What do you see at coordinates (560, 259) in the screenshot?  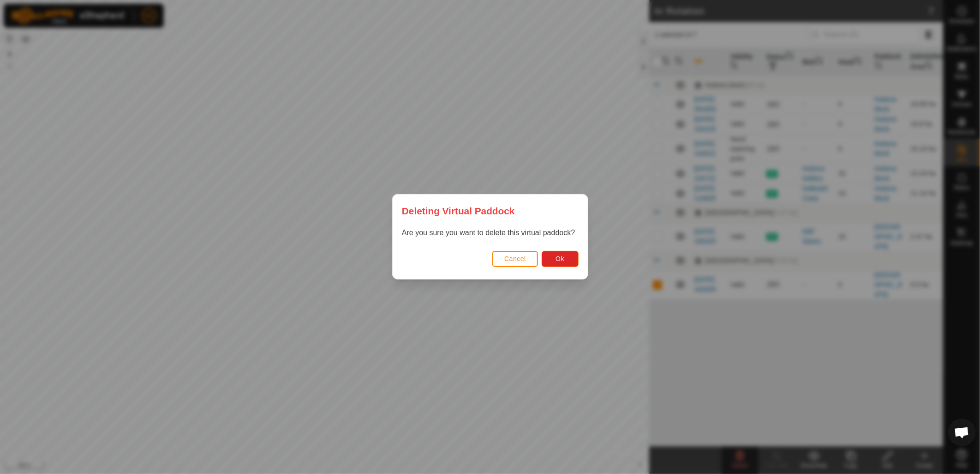 I see `span: Ok` at bounding box center [560, 259].